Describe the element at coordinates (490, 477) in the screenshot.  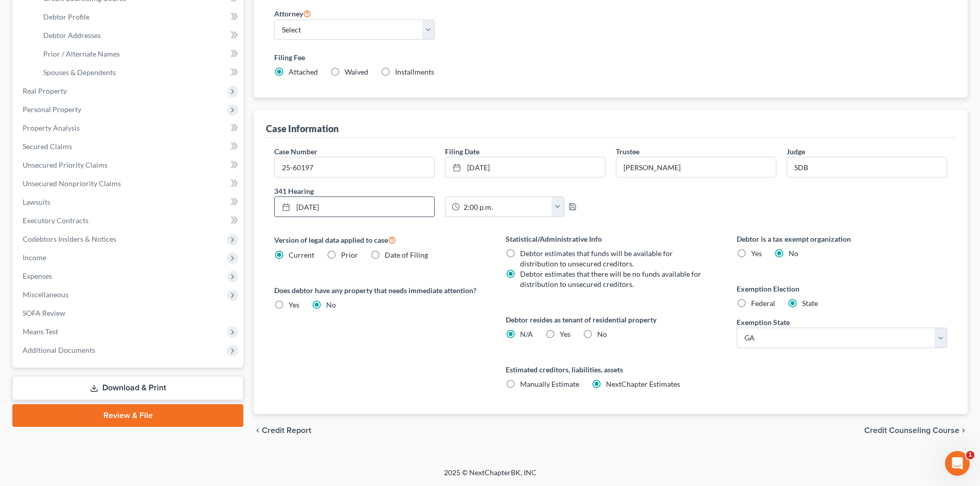
I see `div: 2025 © NextChapterBK, INC` at that location.